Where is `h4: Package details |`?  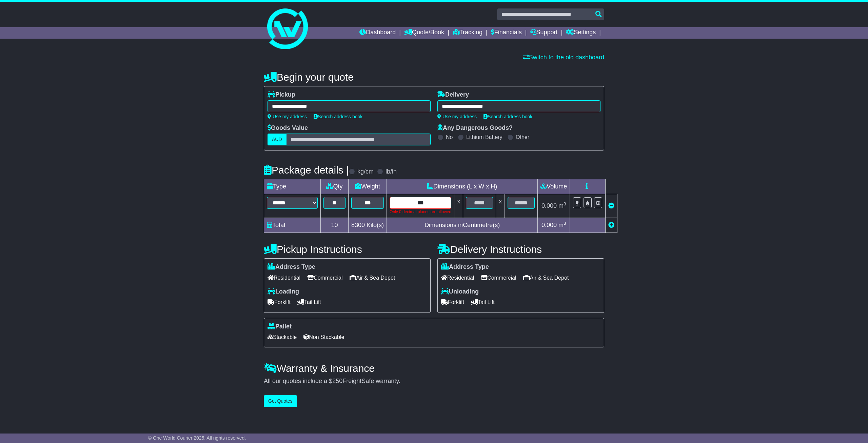
h4: Package details | is located at coordinates (307, 170).